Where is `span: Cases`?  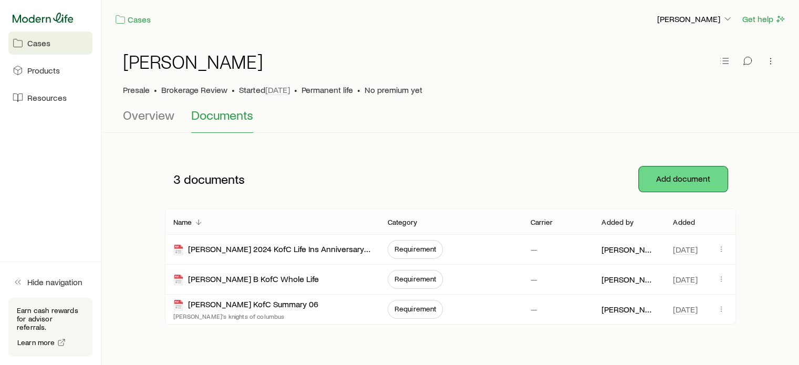
span: Cases is located at coordinates (39, 43).